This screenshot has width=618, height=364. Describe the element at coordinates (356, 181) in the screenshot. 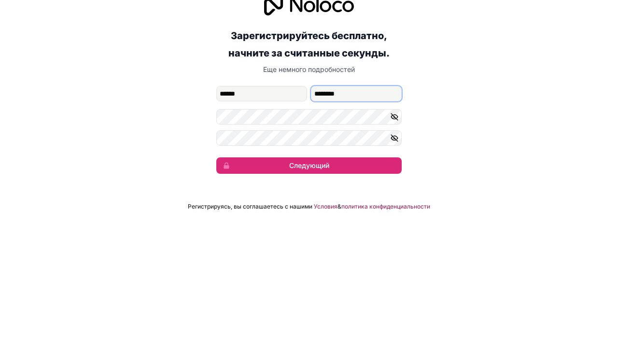

I see `input: фамилия` at that location.